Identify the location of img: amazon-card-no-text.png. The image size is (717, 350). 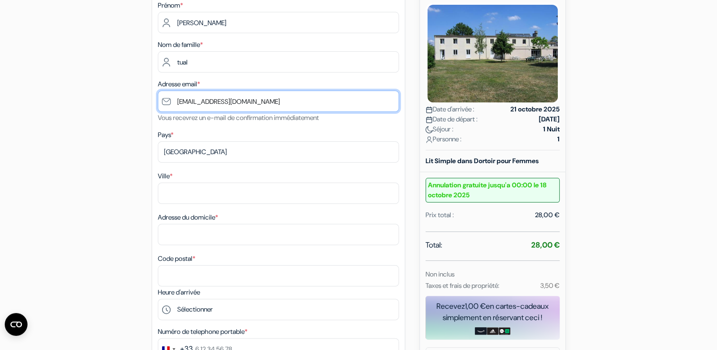
(481, 331).